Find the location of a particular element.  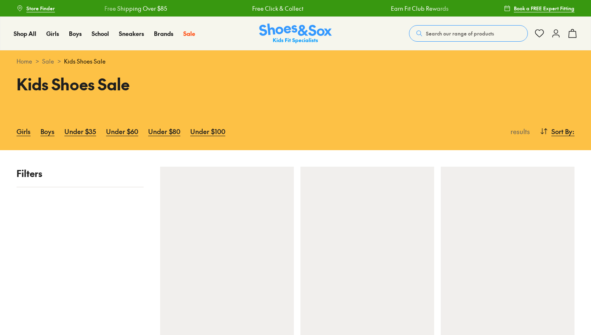

span: Boys is located at coordinates (75, 33).